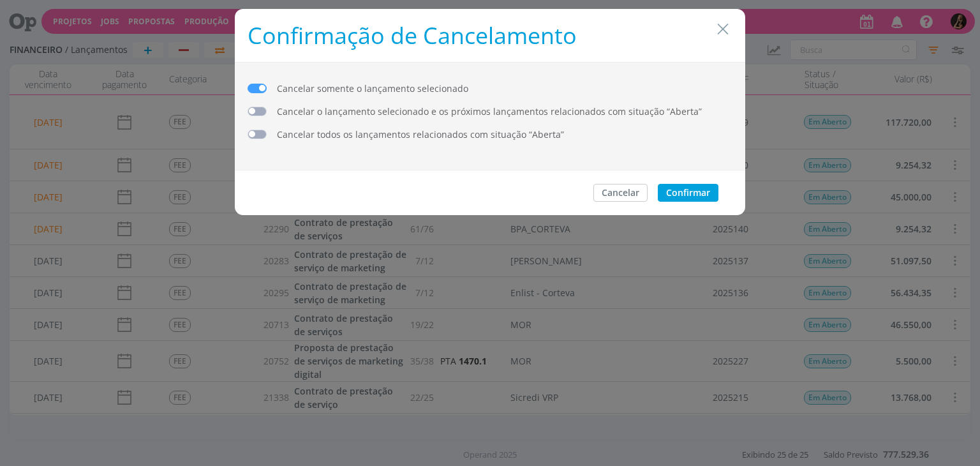 This screenshot has width=980, height=466. What do you see at coordinates (688, 193) in the screenshot?
I see `button: Confirmar` at bounding box center [688, 193].